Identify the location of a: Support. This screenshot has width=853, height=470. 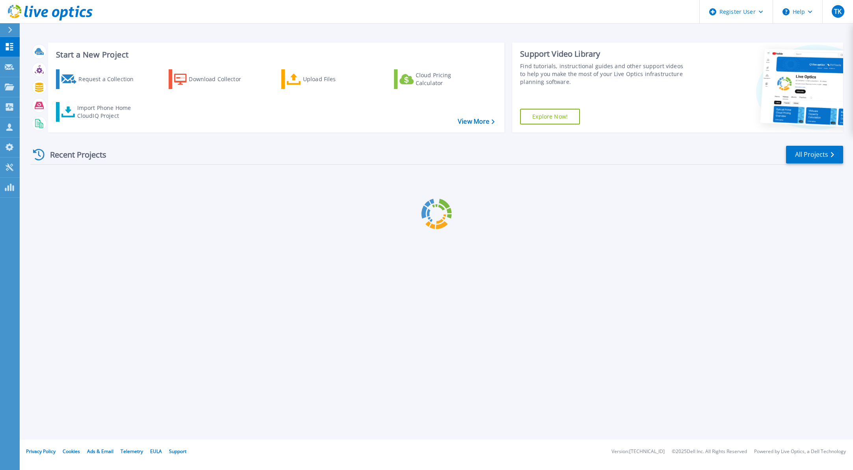
(178, 451).